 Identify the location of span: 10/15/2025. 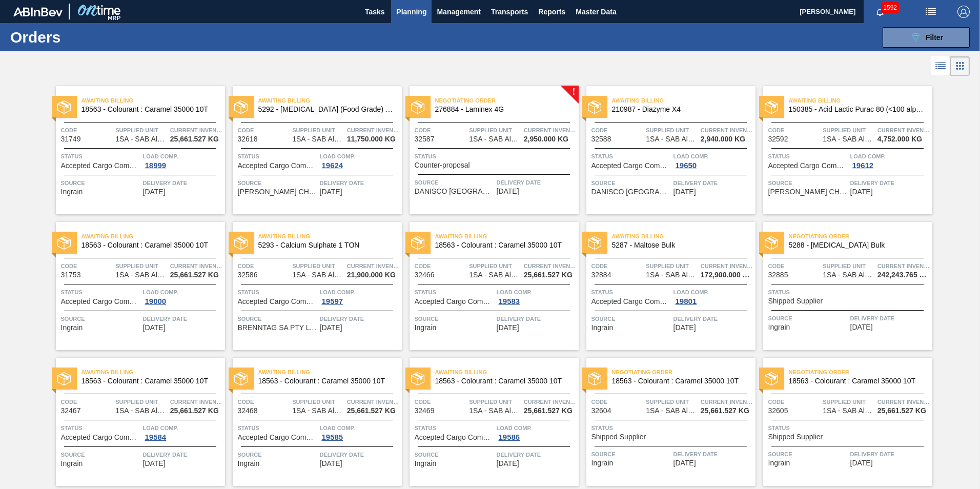
(508, 191).